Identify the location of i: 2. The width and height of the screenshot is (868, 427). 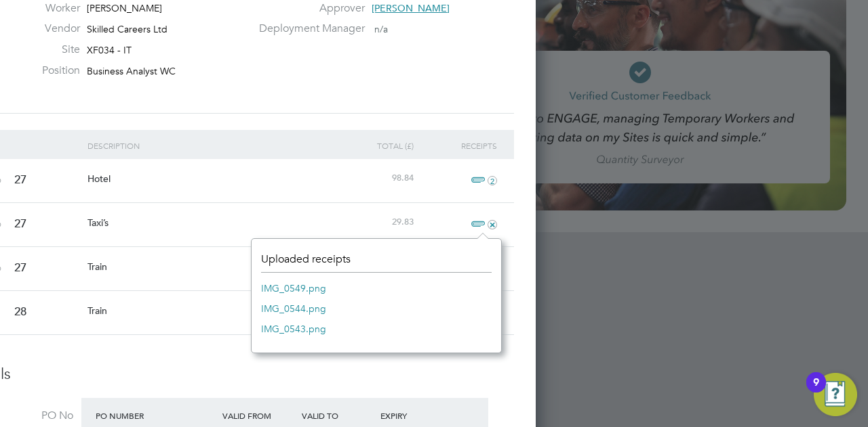
(492, 181).